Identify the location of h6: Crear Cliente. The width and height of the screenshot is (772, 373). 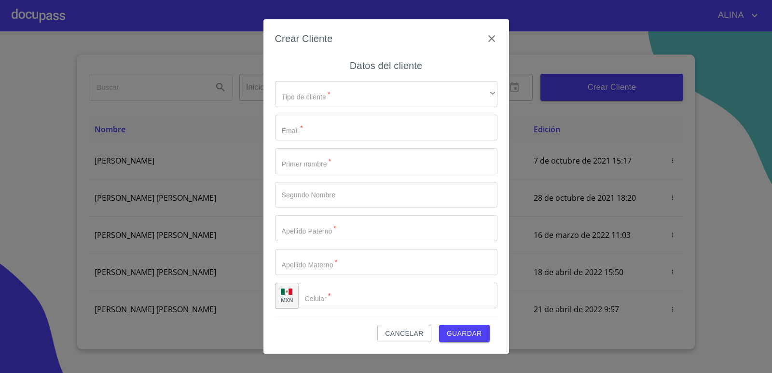
(304, 39).